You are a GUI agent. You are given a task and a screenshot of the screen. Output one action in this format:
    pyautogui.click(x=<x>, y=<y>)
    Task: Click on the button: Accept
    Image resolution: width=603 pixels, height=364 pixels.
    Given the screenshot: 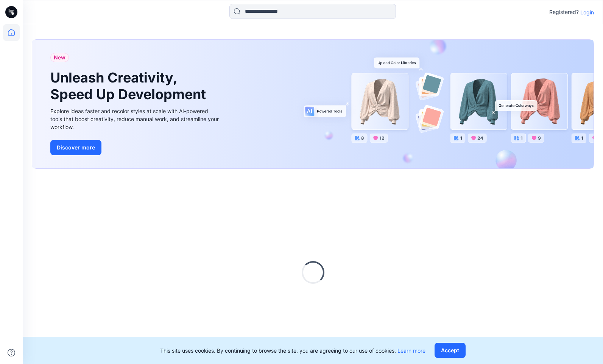 What is the action you would take?
    pyautogui.click(x=450, y=351)
    